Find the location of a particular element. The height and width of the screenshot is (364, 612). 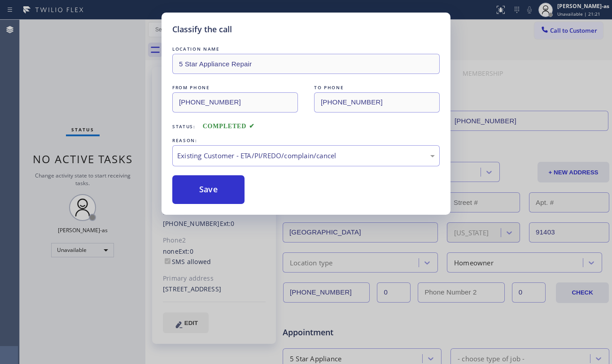

span: COMPLETED is located at coordinates (228, 126).